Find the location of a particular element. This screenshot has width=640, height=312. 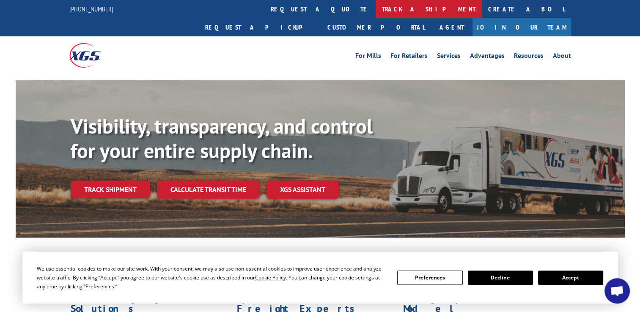

a: Agent is located at coordinates (452, 27).